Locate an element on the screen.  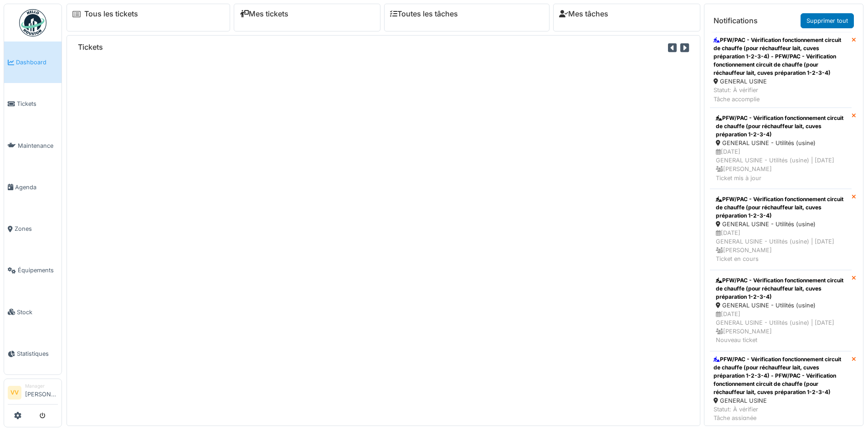
a: Dashboard is located at coordinates (33, 62).